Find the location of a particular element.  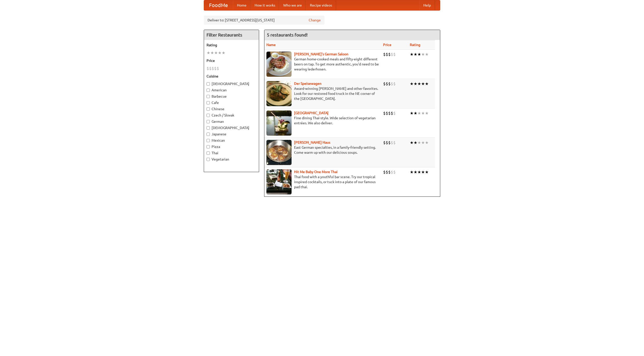

input: Pizza is located at coordinates (208, 147).